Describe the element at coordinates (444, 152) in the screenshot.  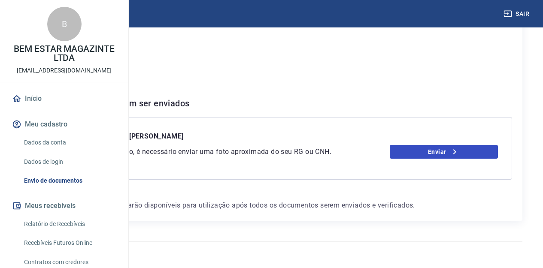
I see `a: Enviar` at that location.